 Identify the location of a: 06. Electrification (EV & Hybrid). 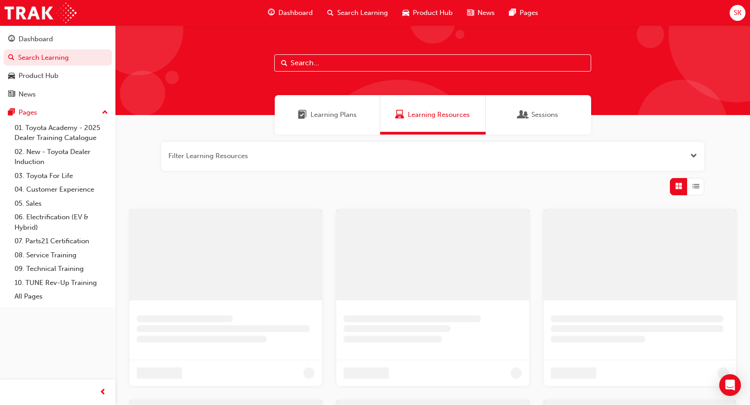
(61, 222).